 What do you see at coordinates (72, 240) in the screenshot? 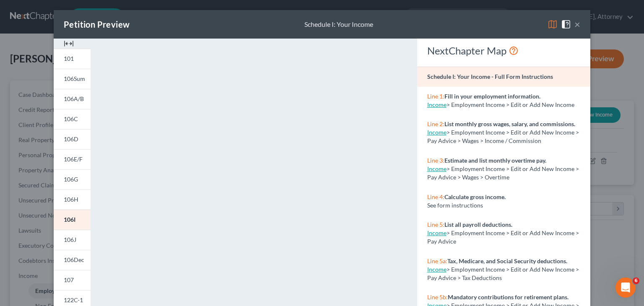
I see `a: 106J` at bounding box center [72, 240].